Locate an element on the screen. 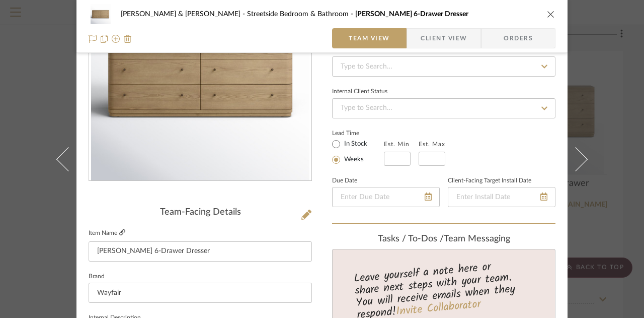  span: Streetside Bedroom & Bathroom is located at coordinates (301, 14).